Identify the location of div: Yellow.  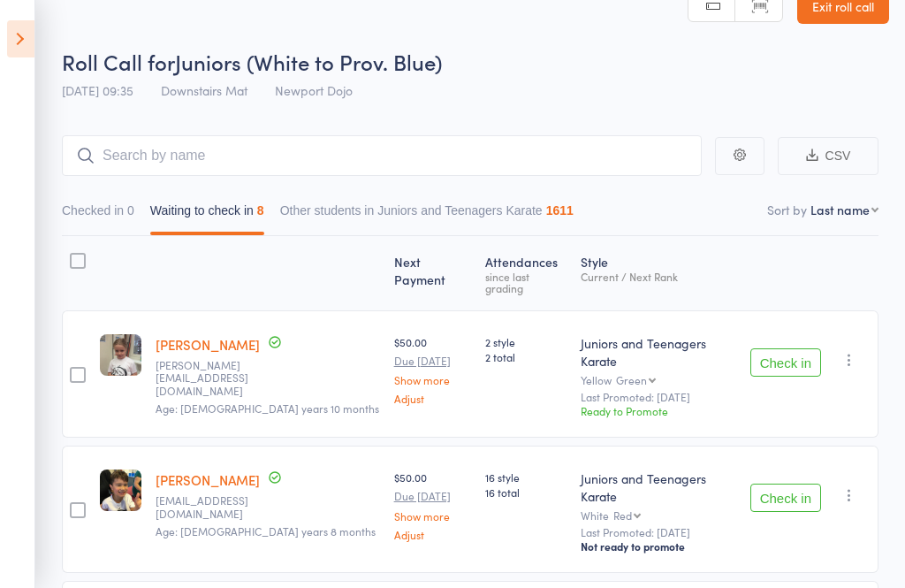
(659, 379).